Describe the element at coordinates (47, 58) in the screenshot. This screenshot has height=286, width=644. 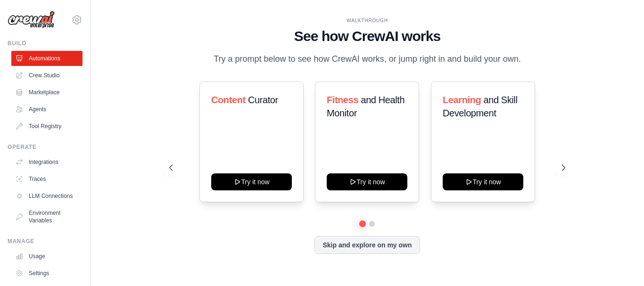
I see `a: Automations` at that location.